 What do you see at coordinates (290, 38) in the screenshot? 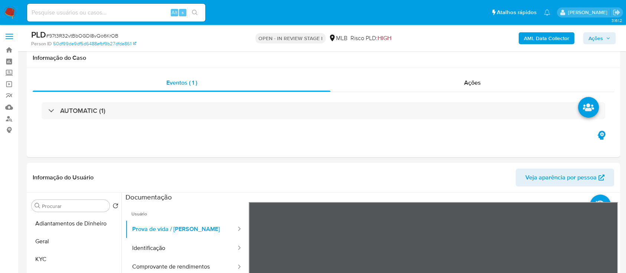
I see `p: OPEN - IN REVIEW STAGE I` at bounding box center [290, 38].